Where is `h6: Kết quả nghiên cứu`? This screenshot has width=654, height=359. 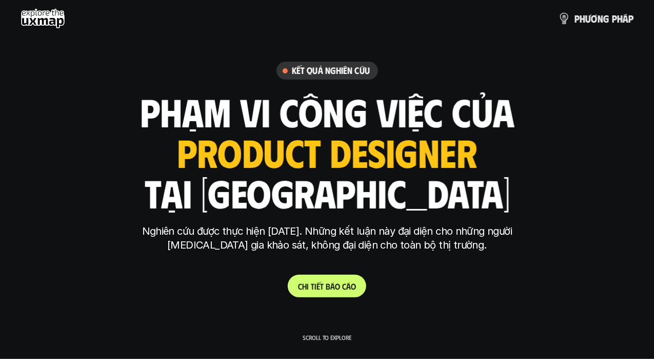
h6: Kết quả nghiên cứu is located at coordinates (331, 70).